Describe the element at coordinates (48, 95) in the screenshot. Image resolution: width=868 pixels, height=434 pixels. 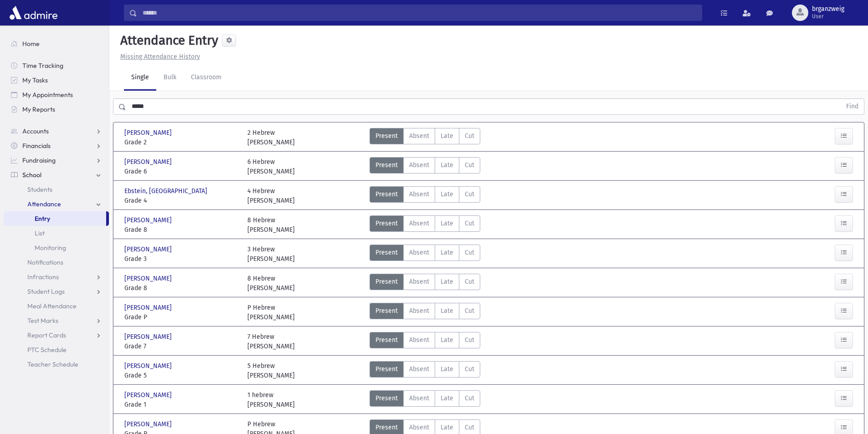
I see `span: My Appointments` at that location.